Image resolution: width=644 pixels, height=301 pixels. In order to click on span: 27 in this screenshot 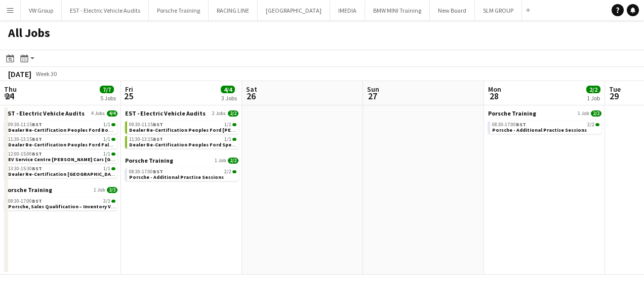, I will do `click(372, 95)`.